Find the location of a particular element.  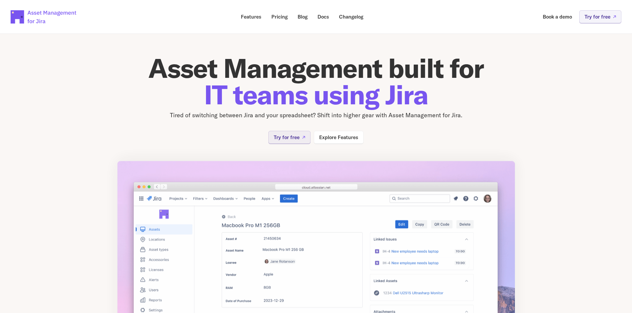

a: Blog is located at coordinates (302, 17).